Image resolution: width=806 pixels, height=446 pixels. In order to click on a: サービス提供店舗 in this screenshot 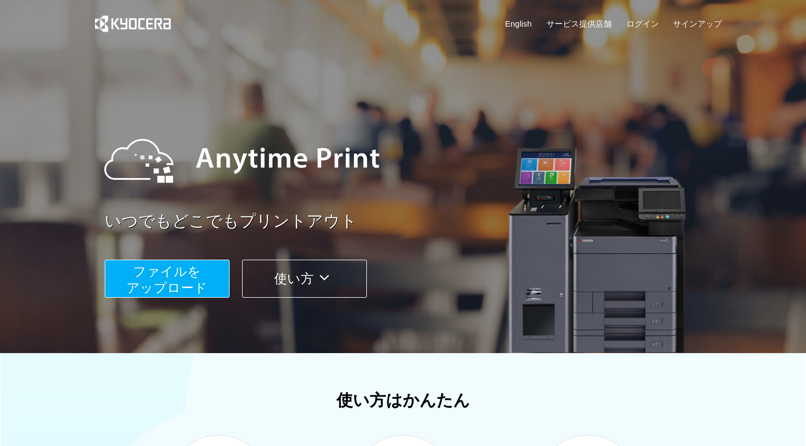, I will do `click(579, 23)`.